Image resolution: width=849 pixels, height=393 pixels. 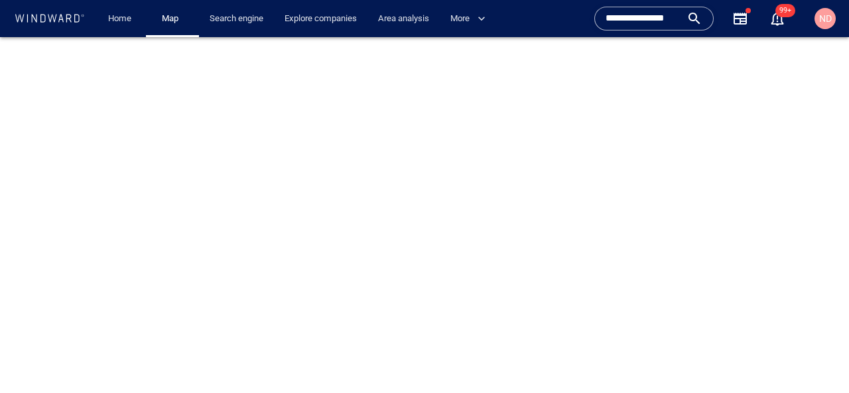 What do you see at coordinates (119, 19) in the screenshot?
I see `button: Home` at bounding box center [119, 19].